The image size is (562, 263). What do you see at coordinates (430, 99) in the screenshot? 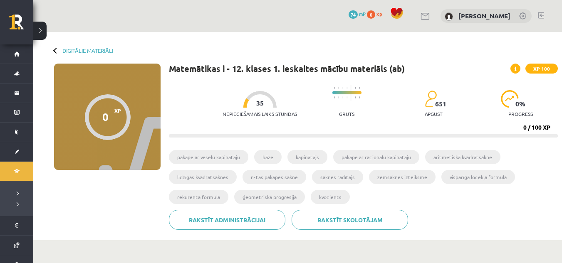
I see `img: students-c634bb4e5e11cddfef0936a35e636f08e4e9abd3cc4e673bd6f9a4125e45ecb1.svg` at bounding box center [430, 99].